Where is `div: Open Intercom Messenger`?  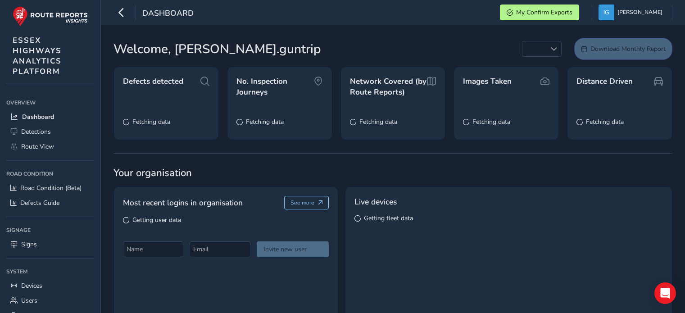
div: Open Intercom Messenger is located at coordinates (665, 293).